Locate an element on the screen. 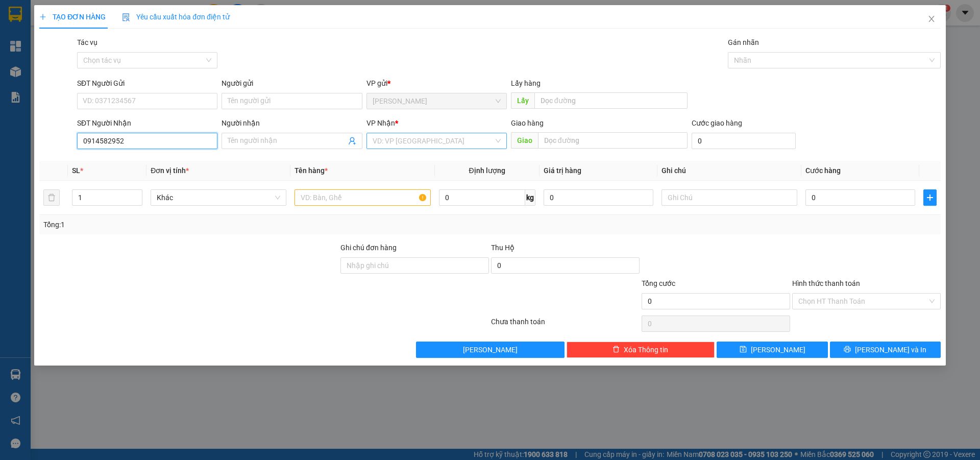 The width and height of the screenshot is (980, 460). input: Cước giao hàng is located at coordinates (744, 141).